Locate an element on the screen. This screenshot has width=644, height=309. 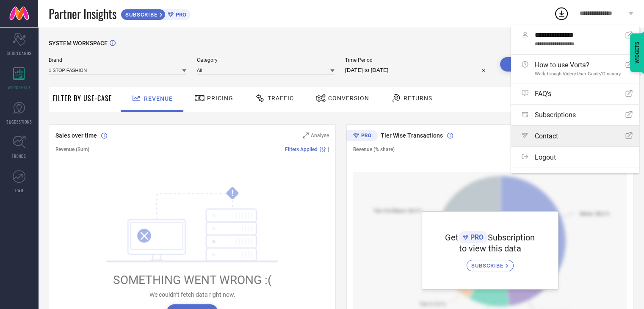
span: Tier Wise Transactions is located at coordinates (411, 135).